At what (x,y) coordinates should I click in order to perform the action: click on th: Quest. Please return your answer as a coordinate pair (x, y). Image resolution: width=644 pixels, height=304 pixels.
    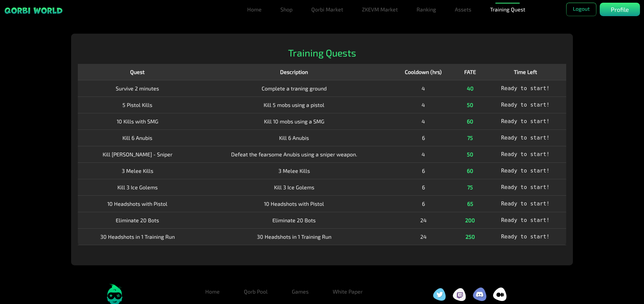
    Looking at the image, I should click on (137, 72).